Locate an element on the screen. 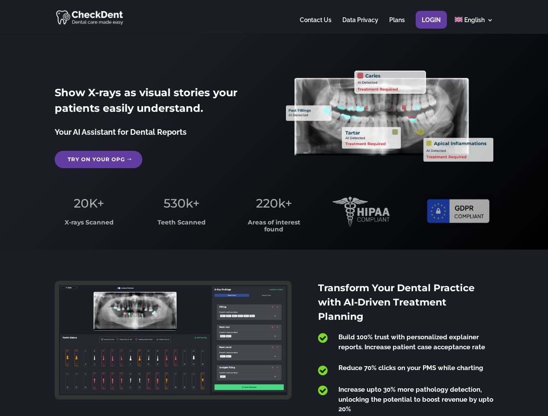 The width and height of the screenshot is (548, 416). a: Contact Us is located at coordinates (315, 25).